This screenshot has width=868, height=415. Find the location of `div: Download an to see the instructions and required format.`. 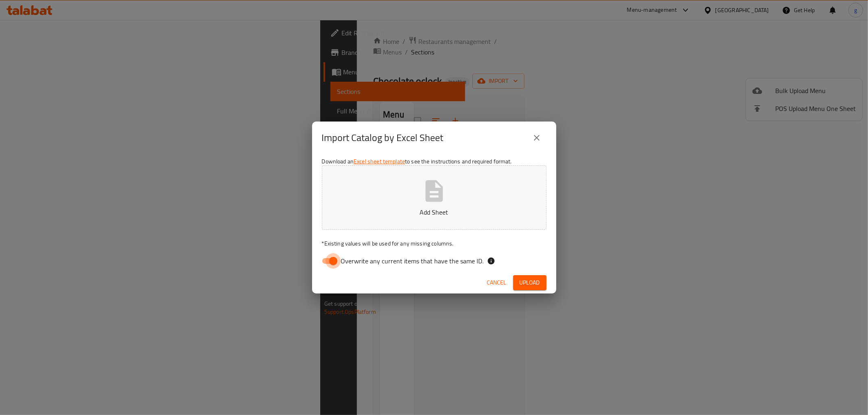

div: Download an to see the instructions and required format. is located at coordinates (434, 213).